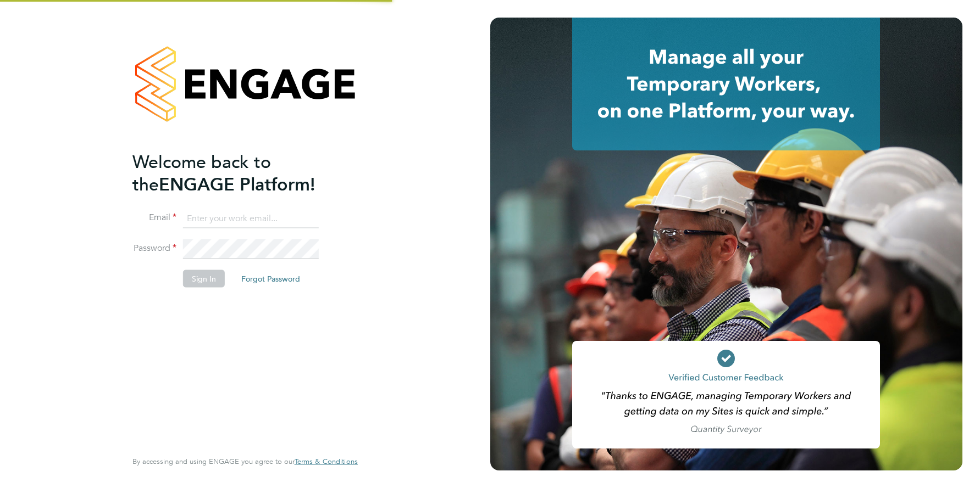  What do you see at coordinates (202, 173) in the screenshot?
I see `span: Welcome back to the` at bounding box center [202, 173].